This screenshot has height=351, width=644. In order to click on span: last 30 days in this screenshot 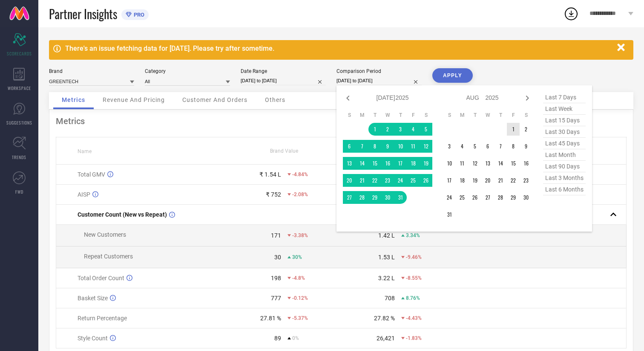, I will do `click(565, 131)`.